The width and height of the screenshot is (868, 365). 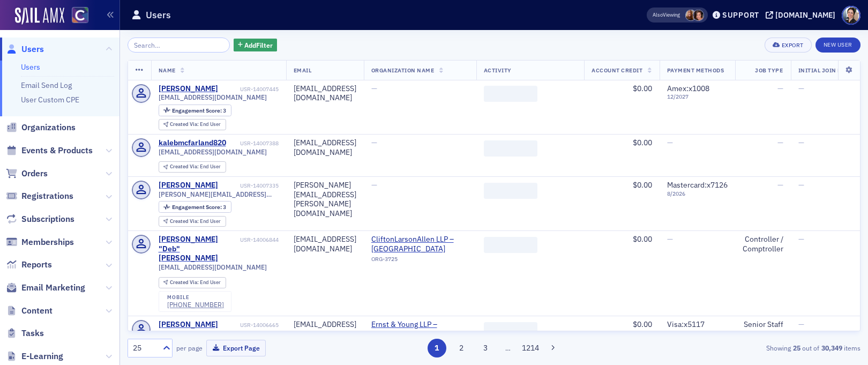 What do you see at coordinates (145, 348) in the screenshot?
I see `div: 25` at bounding box center [145, 348].